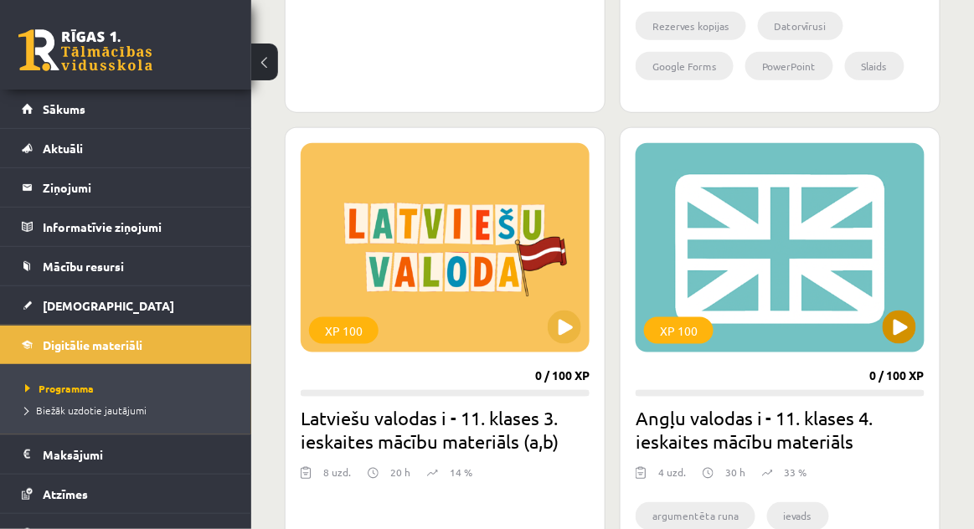  Describe the element at coordinates (800, 26) in the screenshot. I see `li: Datorvīrusi` at that location.